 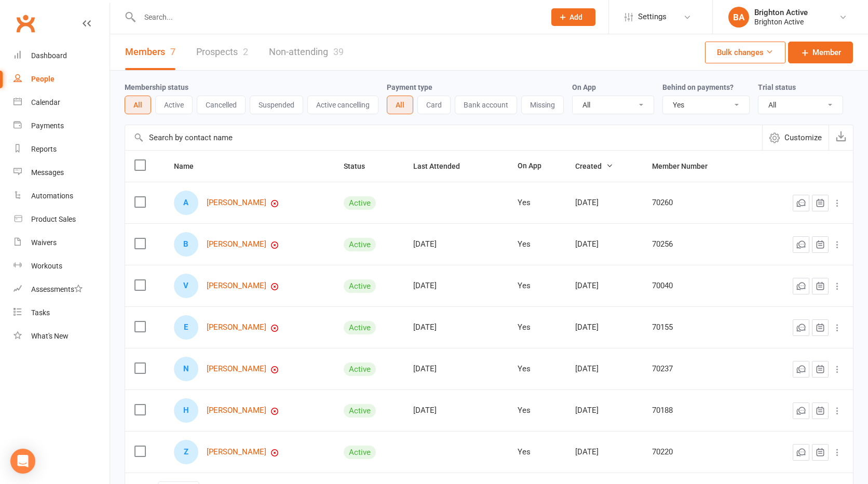 What do you see at coordinates (343, 105) in the screenshot?
I see `button: Active cancelling` at bounding box center [343, 105].